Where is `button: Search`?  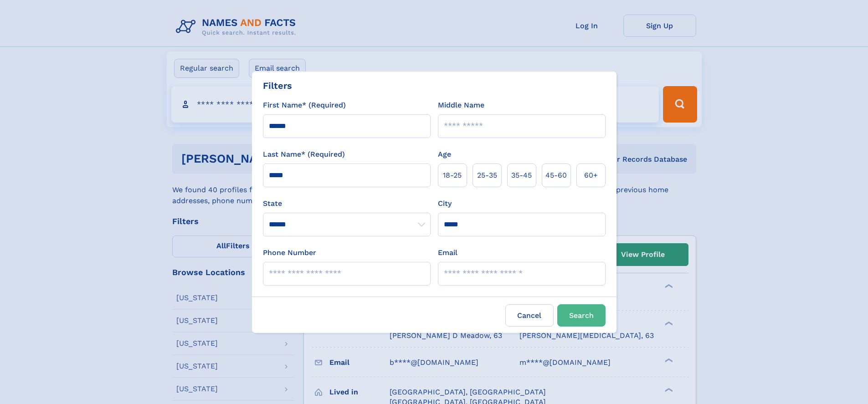 button: Search is located at coordinates (581, 316).